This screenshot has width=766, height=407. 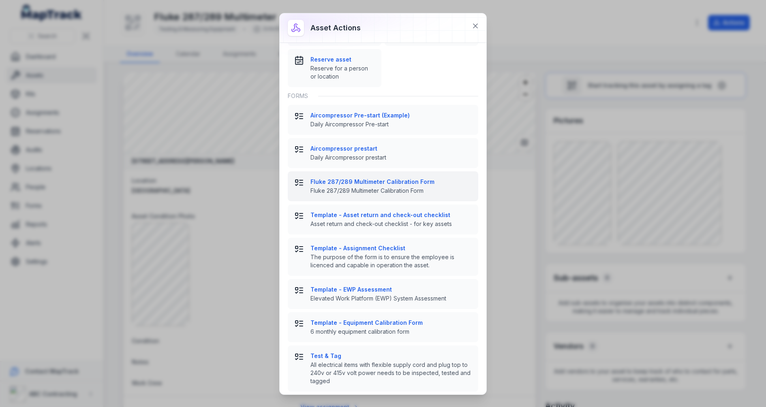 What do you see at coordinates (383, 120) in the screenshot?
I see `button: Aircompressor Pre-start (Example)Daily Aircompressor Pre-start` at bounding box center [383, 120].